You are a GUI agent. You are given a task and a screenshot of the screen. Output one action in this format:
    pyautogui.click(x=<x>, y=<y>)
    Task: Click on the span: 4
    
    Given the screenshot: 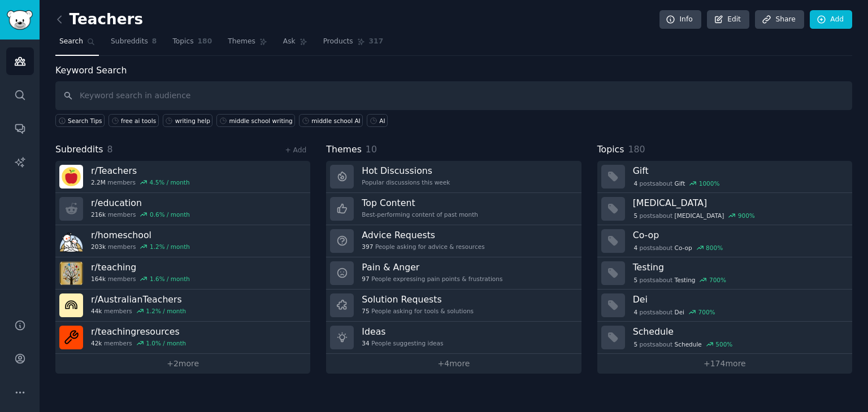 What is the action you would take?
    pyautogui.click(x=635, y=183)
    